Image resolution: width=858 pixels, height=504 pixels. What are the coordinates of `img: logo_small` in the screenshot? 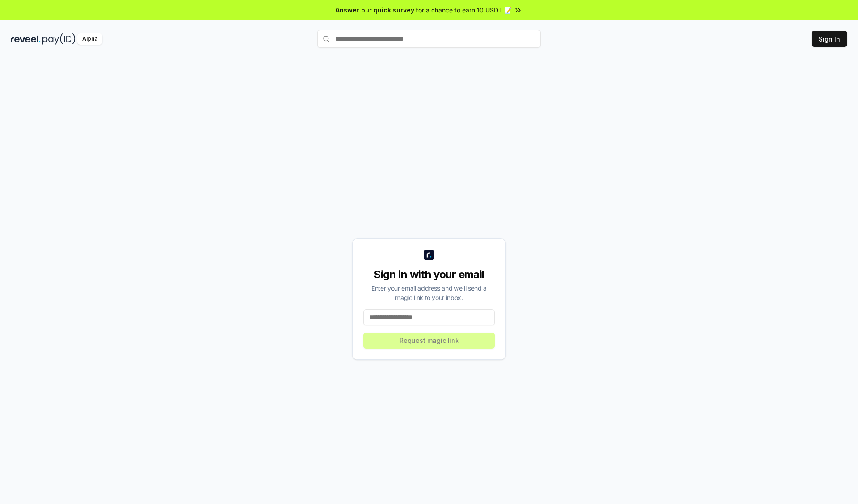 It's located at (429, 255).